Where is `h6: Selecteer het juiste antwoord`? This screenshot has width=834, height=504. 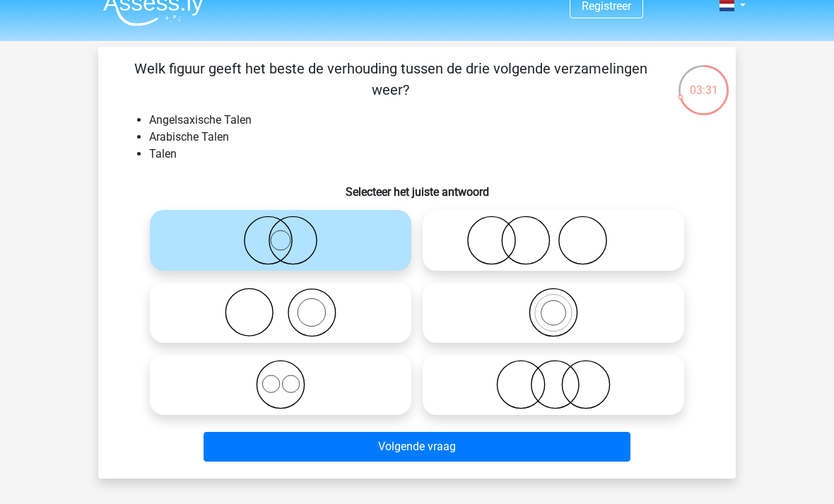 h6: Selecteer het juiste antwoord is located at coordinates (417, 186).